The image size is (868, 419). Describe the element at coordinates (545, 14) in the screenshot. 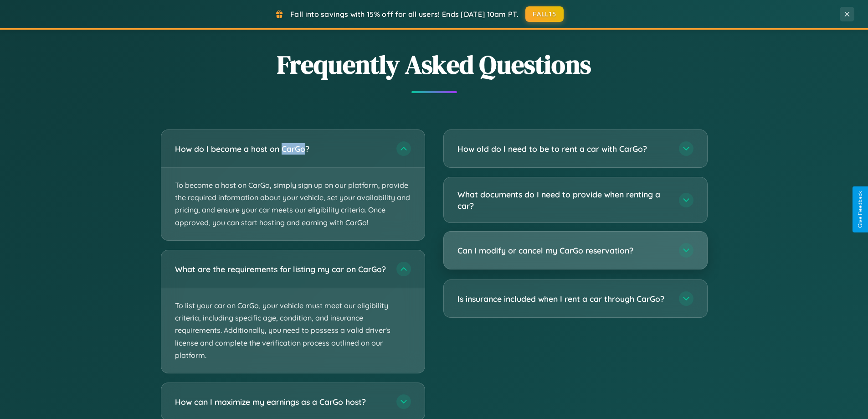

I see `button: FALL15` at that location.